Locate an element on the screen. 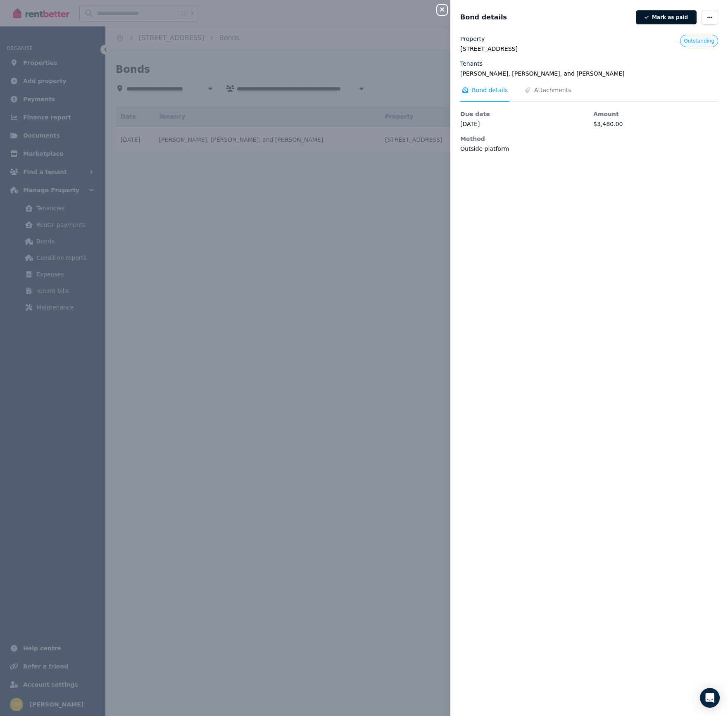 Image resolution: width=728 pixels, height=716 pixels. dd: Outside platform is located at coordinates (523, 149).